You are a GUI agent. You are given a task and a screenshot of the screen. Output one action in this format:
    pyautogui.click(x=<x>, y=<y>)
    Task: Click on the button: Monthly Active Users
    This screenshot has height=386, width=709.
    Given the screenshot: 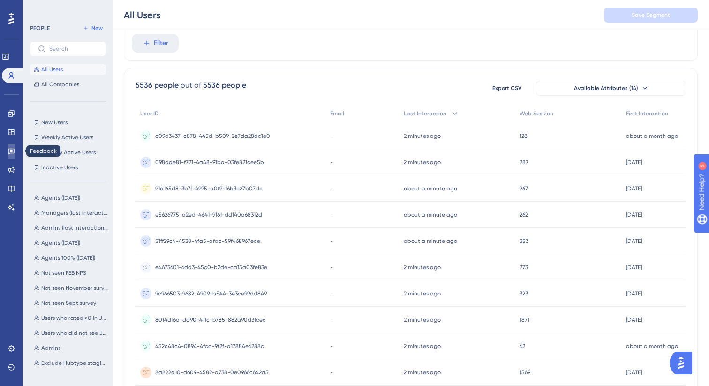 What is the action you would take?
    pyautogui.click(x=68, y=152)
    